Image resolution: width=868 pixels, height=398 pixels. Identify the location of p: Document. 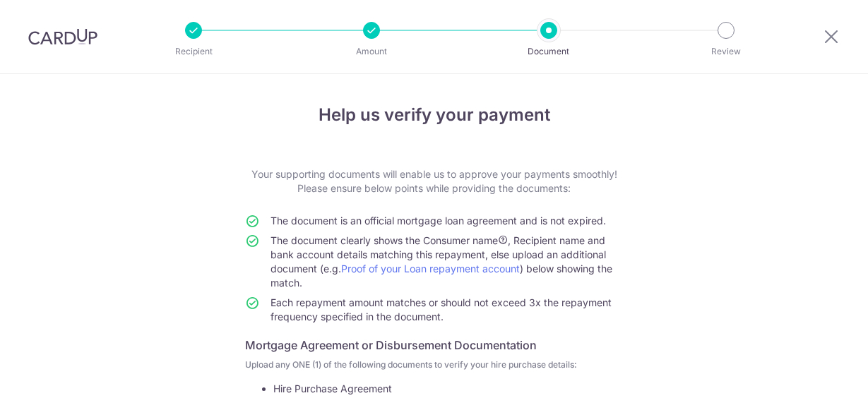
(549, 52).